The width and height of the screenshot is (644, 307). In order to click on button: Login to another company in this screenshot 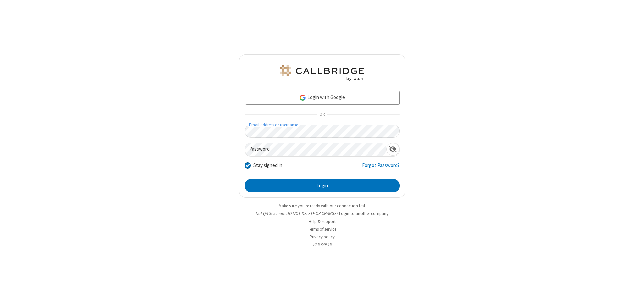, I will do `click(364, 214)`.